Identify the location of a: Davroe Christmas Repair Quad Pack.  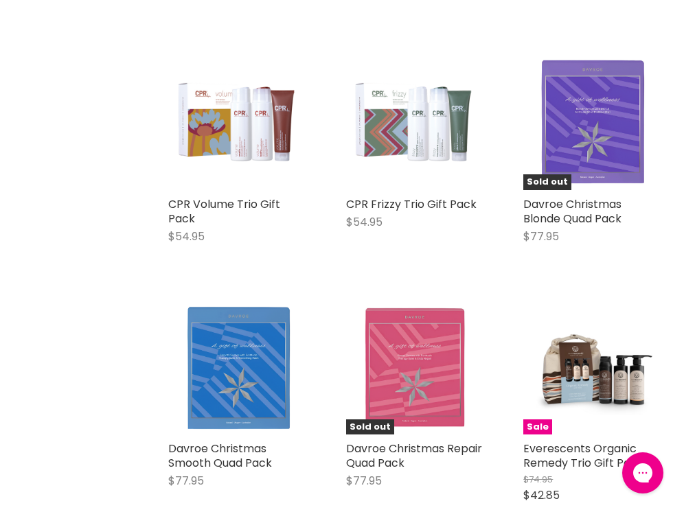
(414, 456).